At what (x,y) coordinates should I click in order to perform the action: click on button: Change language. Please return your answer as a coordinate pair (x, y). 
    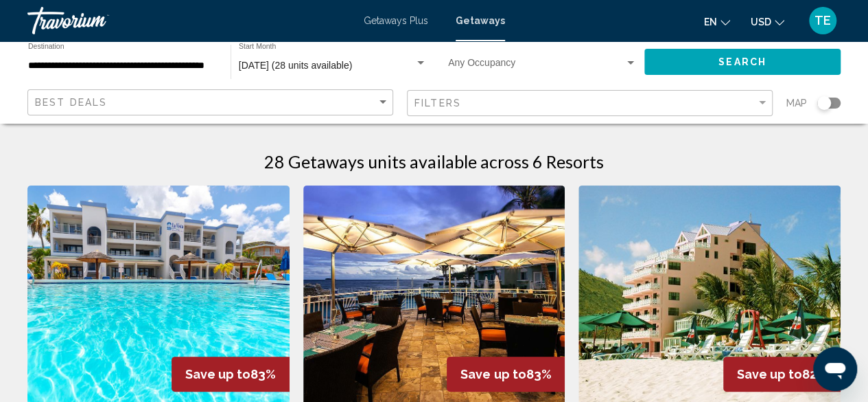
    Looking at the image, I should click on (717, 21).